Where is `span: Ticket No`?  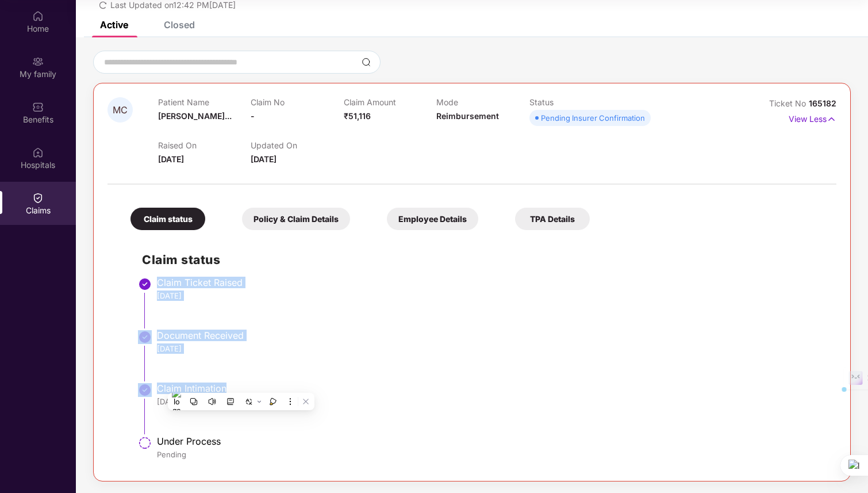 span: Ticket No is located at coordinates (789, 103).